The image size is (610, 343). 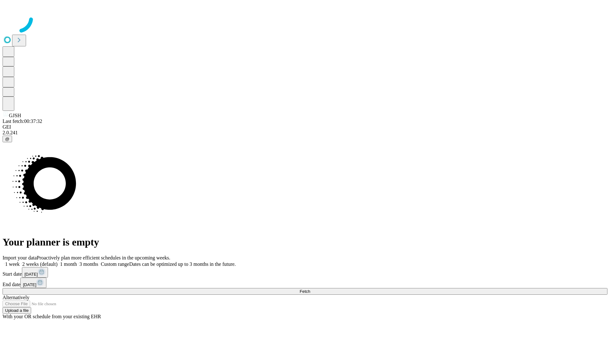 What do you see at coordinates (305, 272) in the screenshot?
I see `div: Start date` at bounding box center [305, 272].